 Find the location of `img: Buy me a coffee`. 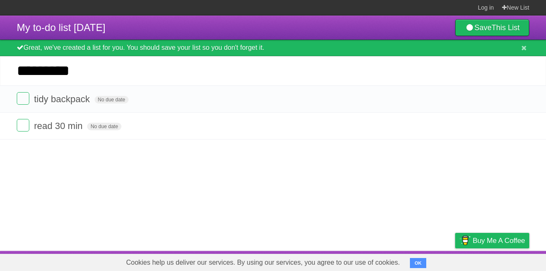

img: Buy me a coffee is located at coordinates (465, 240).